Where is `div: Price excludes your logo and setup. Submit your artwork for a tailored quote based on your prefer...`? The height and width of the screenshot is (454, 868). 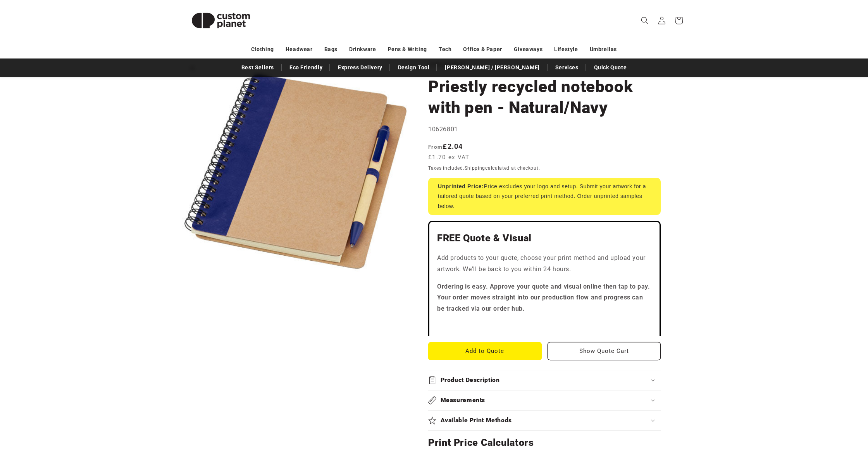
div: Price excludes your logo and setup. Submit your artwork for a tailored quote based on your prefer... is located at coordinates (544, 196).